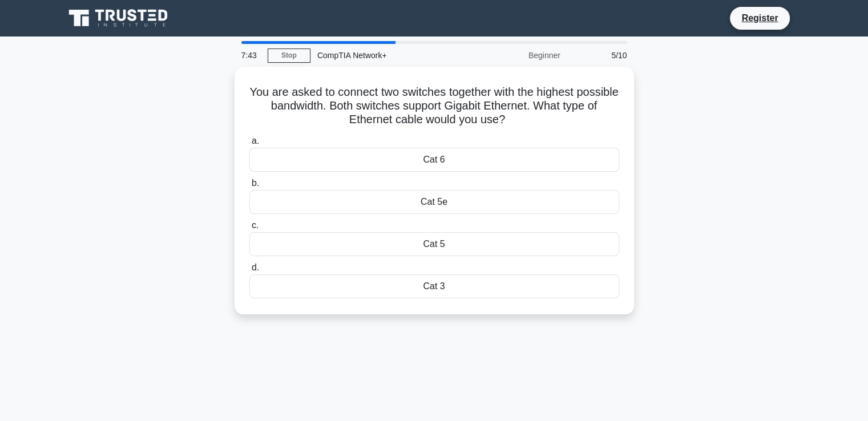  Describe the element at coordinates (517, 55) in the screenshot. I see `div: Beginner` at that location.